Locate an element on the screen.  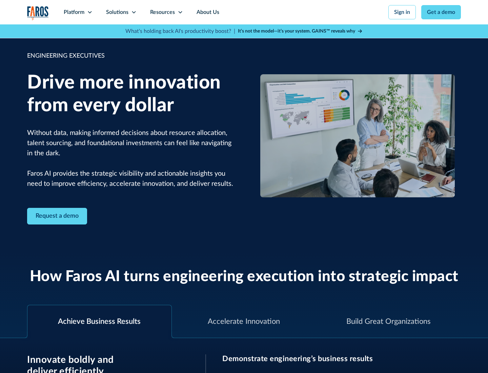
p: What's holding back AI's productivity boost? | is located at coordinates (180, 31).